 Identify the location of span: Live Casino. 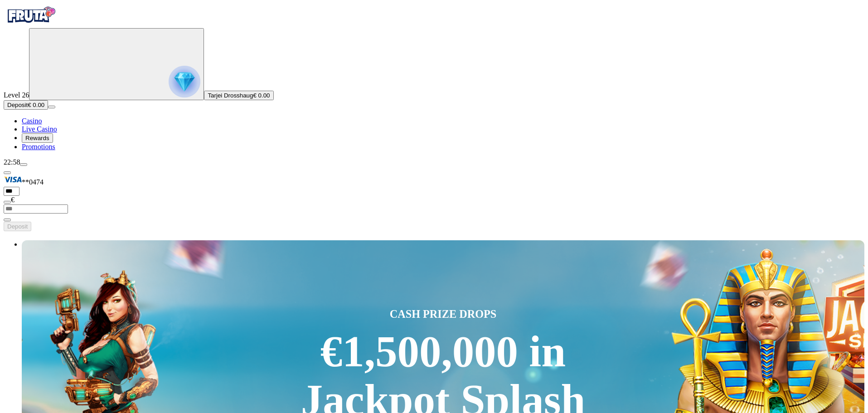
(39, 129).